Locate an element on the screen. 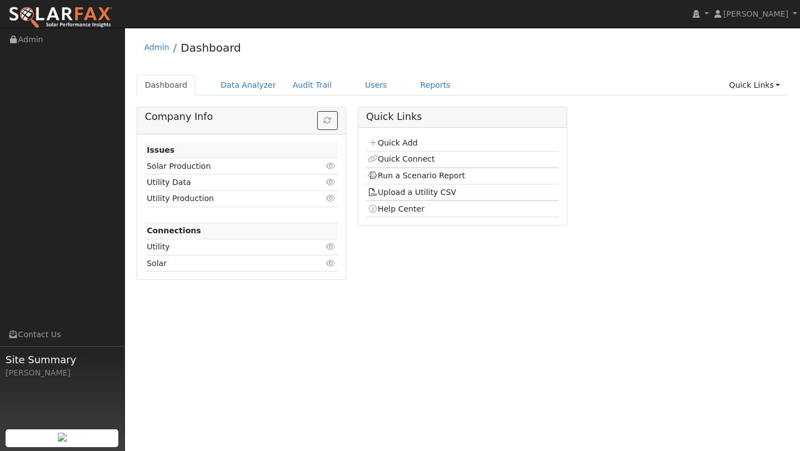  a: Run a Scenario Report is located at coordinates (416, 176).